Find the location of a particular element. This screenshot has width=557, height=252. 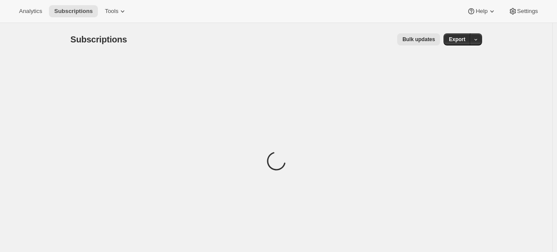

span: Export is located at coordinates (457, 39).